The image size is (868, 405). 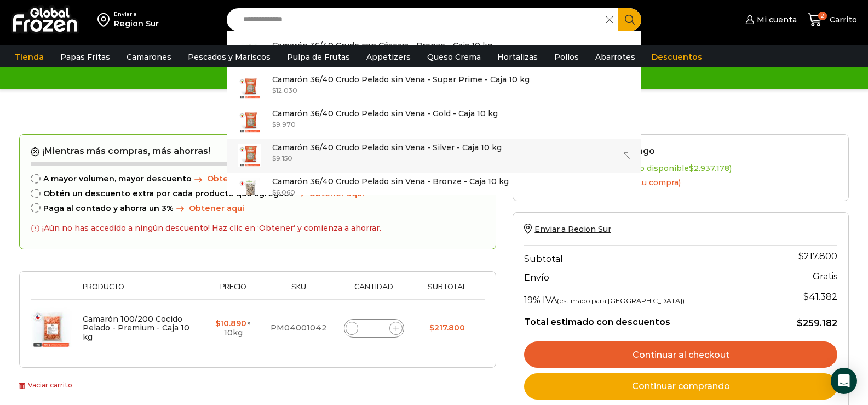 What do you see at coordinates (645, 276) in the screenshot?
I see `th: Envío` at bounding box center [645, 276].